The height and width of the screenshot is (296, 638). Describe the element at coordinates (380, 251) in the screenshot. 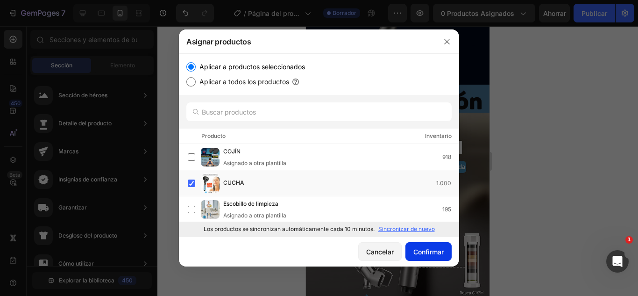

I see `button: Cancelar` at that location.